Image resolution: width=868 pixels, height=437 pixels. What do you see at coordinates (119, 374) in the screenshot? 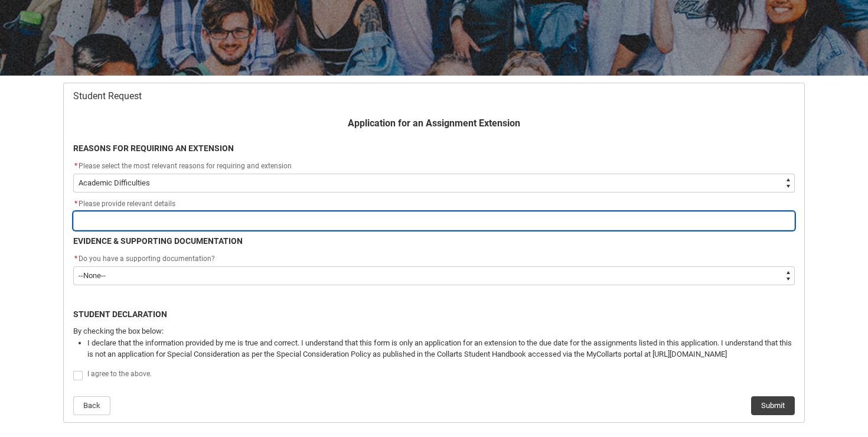
I see `span: I agree to the above.` at bounding box center [119, 374].